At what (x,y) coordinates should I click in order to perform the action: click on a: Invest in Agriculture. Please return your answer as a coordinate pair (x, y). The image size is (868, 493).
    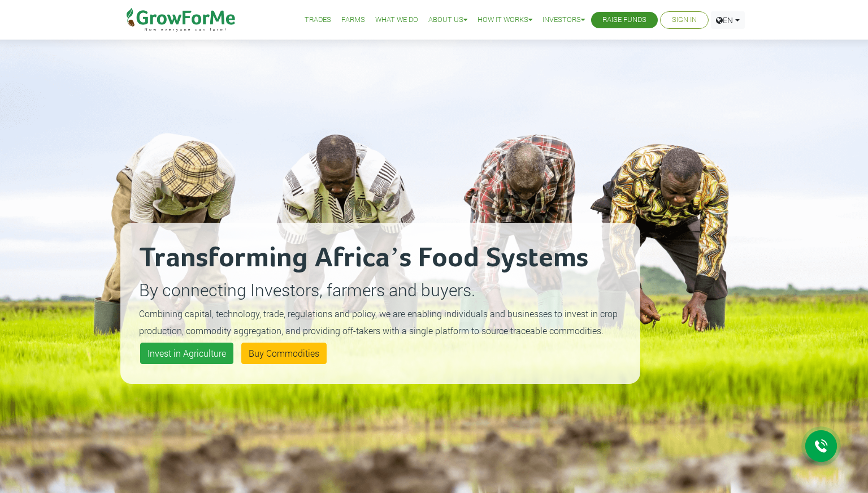
    Looking at the image, I should click on (187, 353).